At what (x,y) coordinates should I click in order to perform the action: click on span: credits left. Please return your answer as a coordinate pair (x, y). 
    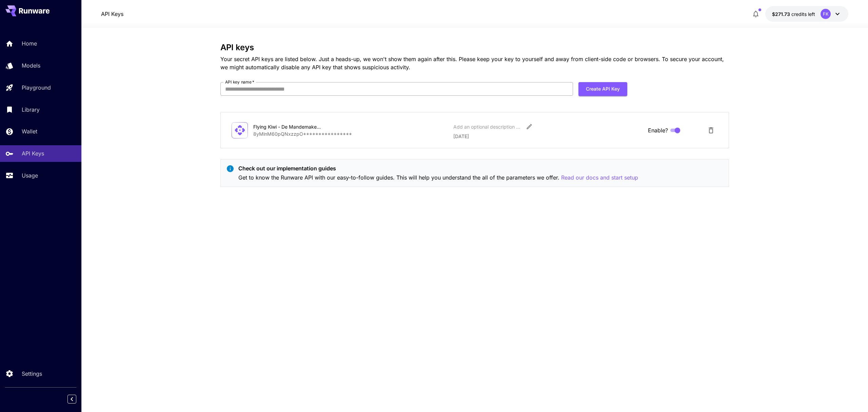
    Looking at the image, I should click on (803, 14).